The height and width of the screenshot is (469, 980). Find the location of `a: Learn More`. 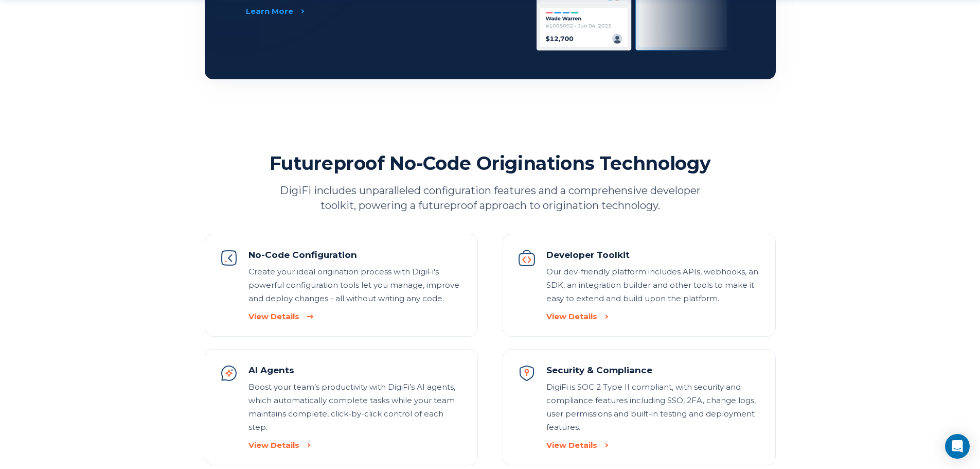

a: Learn More is located at coordinates (273, 11).